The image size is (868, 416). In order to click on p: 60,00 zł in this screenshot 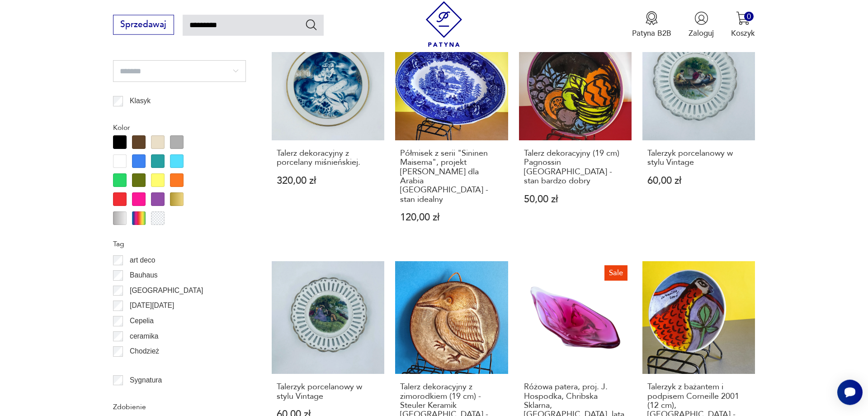, I will do `click(699, 180)`.